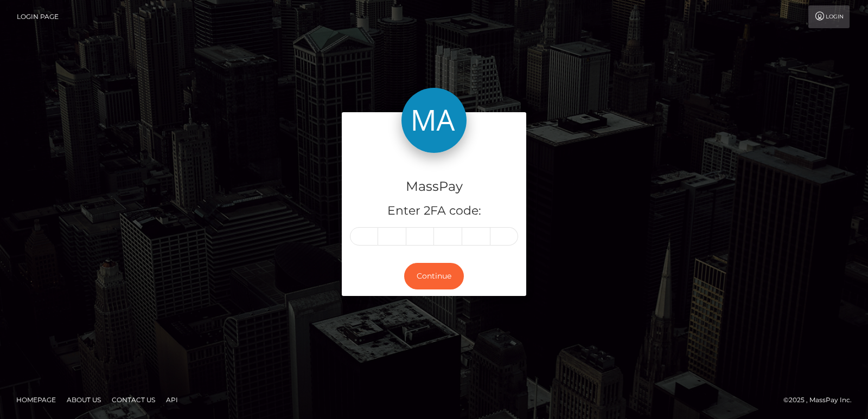 The width and height of the screenshot is (868, 419). I want to click on h5: Enter 2FA code:, so click(434, 211).